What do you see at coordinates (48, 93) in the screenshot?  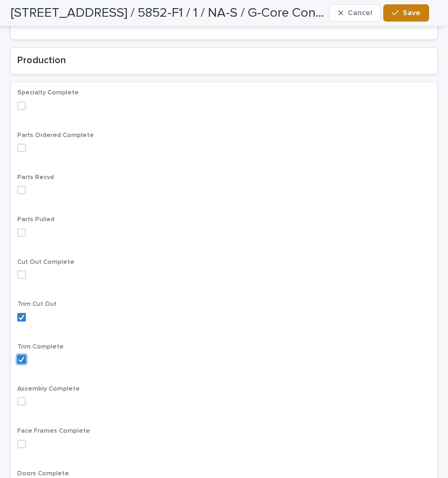 I see `span: Specialty Complete` at bounding box center [48, 93].